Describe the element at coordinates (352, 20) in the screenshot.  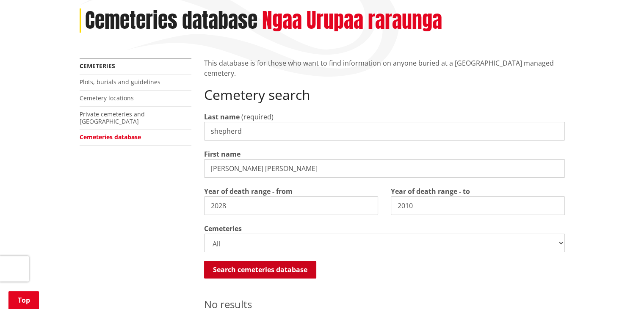
I see `h2: Ngaa Urupaa raraunga` at that location.